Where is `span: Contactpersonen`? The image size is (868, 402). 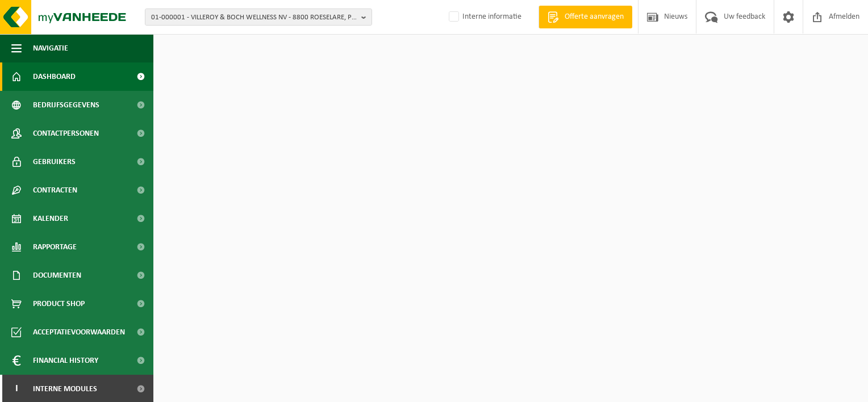
span: Contactpersonen is located at coordinates (66, 133).